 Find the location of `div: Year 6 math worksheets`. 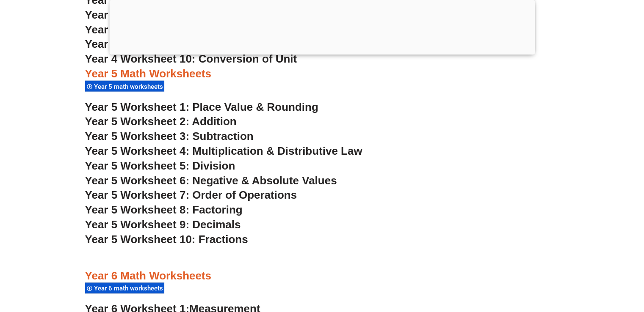

div: Year 6 math worksheets is located at coordinates (124, 288).